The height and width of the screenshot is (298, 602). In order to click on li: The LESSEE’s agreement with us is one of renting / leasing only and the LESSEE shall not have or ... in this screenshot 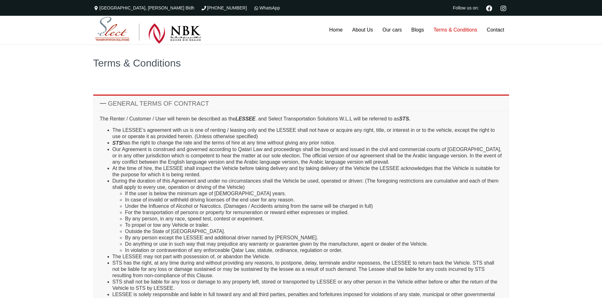, I will do `click(307, 134)`.